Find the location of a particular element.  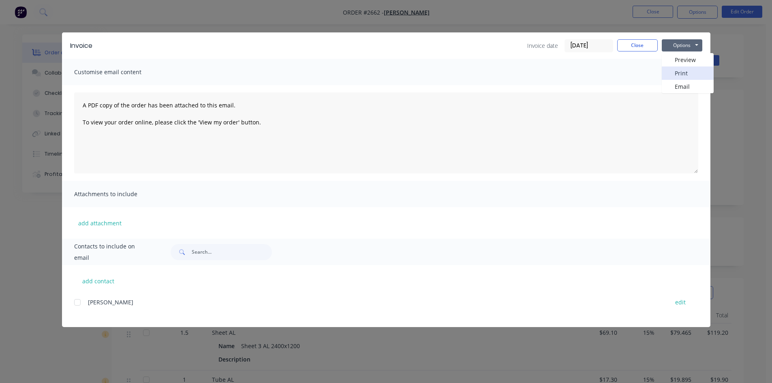

span: Invoice date is located at coordinates (543, 45).